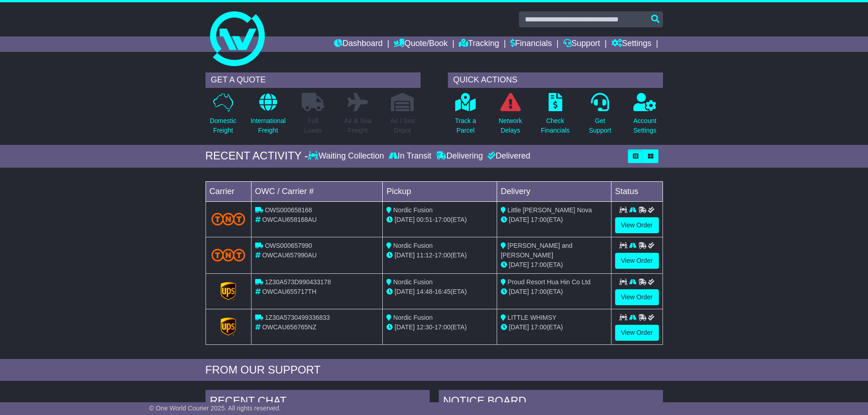  I want to click on div: NOTICE BOARD, so click(551, 402).